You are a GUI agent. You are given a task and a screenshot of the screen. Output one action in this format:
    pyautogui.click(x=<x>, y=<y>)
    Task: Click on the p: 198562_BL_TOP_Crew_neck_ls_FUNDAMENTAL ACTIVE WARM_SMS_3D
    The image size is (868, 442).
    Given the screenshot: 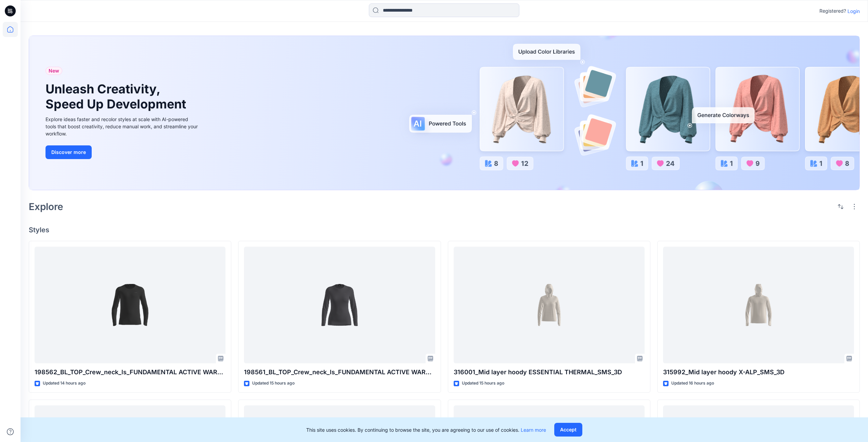 What is the action you would take?
    pyautogui.click(x=130, y=372)
    